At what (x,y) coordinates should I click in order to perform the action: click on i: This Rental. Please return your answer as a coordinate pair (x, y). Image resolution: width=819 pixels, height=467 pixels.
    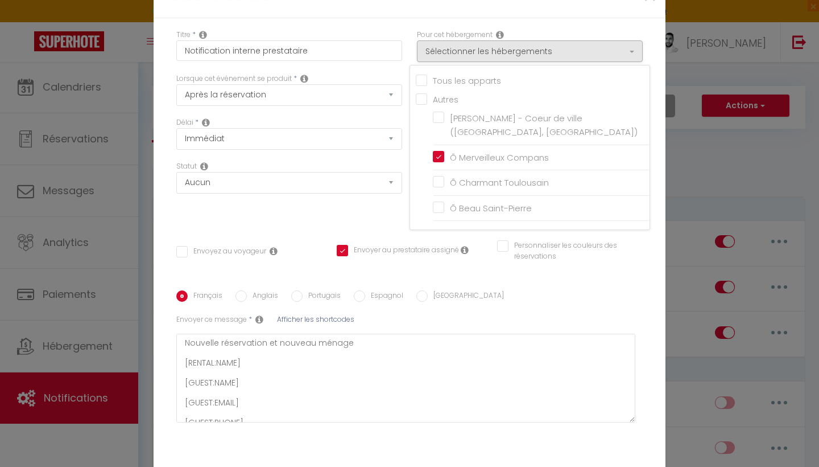
    Looking at the image, I should click on (500, 35).